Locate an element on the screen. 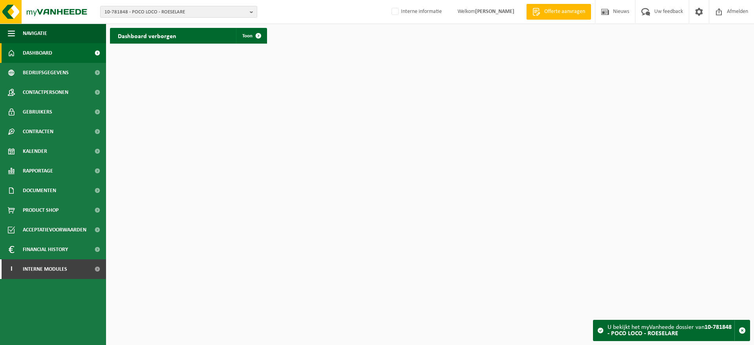  label: Interne informatie is located at coordinates (416, 12).